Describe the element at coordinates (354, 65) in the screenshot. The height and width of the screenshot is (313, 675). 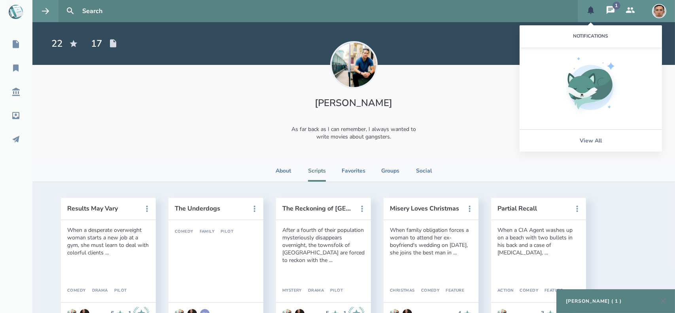
I see `img: user_1673573717-crop.jpg` at that location.